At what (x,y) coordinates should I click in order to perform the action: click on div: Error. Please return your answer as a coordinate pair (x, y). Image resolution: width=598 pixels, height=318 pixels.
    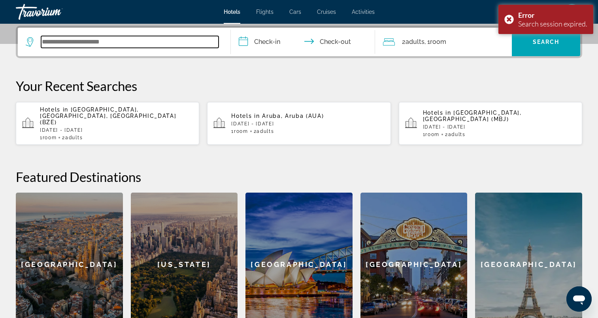
    Looking at the image, I should click on (552, 15).